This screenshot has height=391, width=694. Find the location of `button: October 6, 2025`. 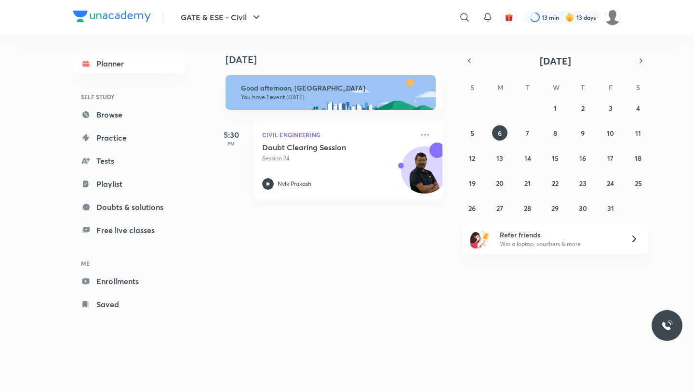

button: October 6, 2025 is located at coordinates (500, 133).